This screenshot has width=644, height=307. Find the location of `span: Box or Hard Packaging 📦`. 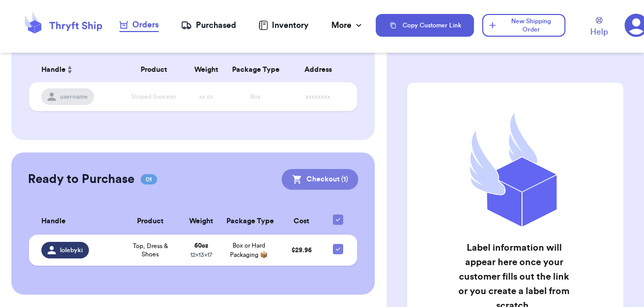

span: Box or Hard Packaging 📦 is located at coordinates (248, 250).